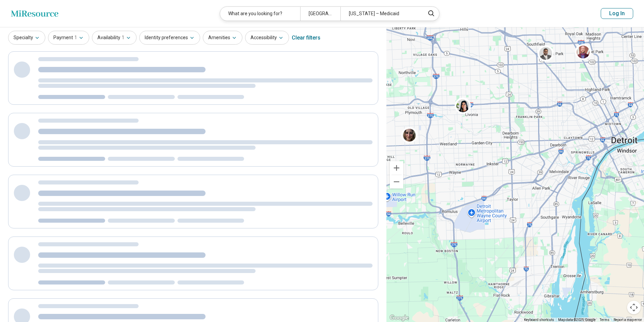 The image size is (644, 322). What do you see at coordinates (114, 37) in the screenshot?
I see `button: Availability1` at bounding box center [114, 37].